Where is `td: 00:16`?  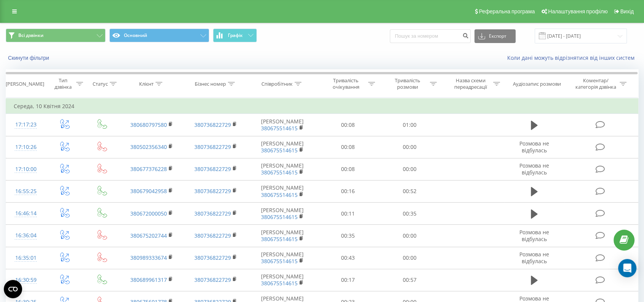
td: 00:16 is located at coordinates (348, 192).